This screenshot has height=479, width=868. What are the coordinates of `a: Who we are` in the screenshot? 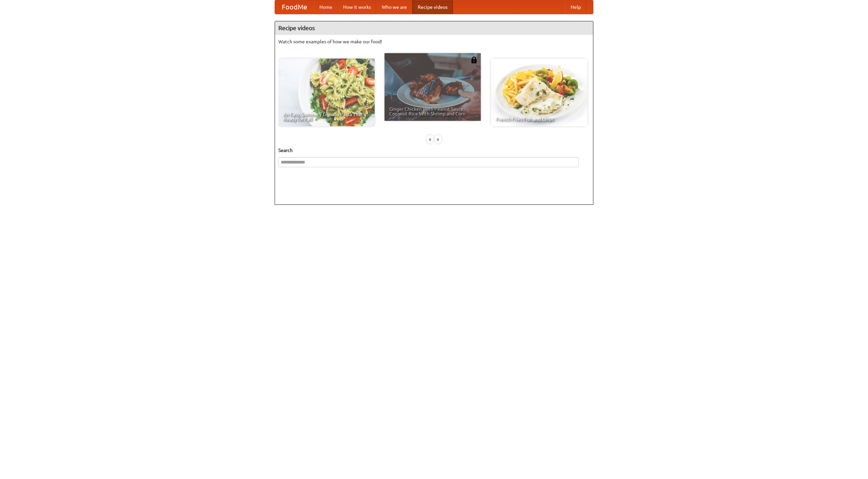 It's located at (394, 7).